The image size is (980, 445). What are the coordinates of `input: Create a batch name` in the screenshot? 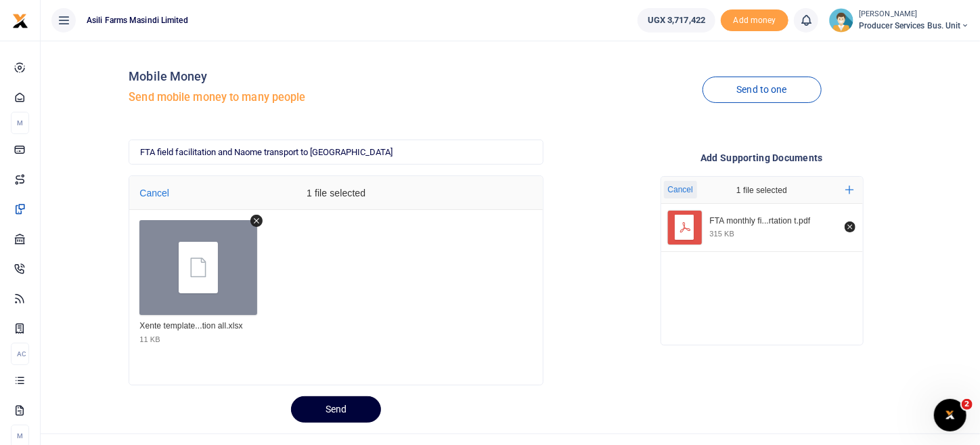 It's located at (336, 152).